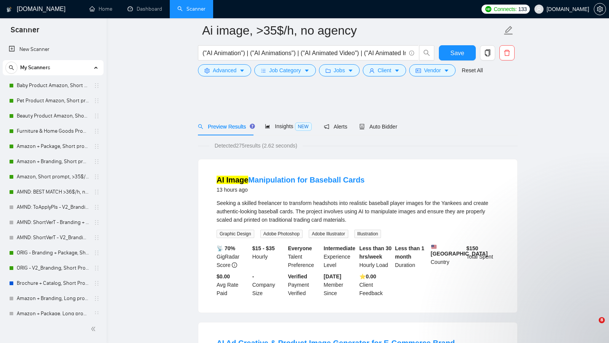 The height and width of the screenshot is (343, 609). Describe the element at coordinates (53, 116) in the screenshot. I see `a: Beauty Product Amazon, Short prompt, >35$/h, no agency` at that location.